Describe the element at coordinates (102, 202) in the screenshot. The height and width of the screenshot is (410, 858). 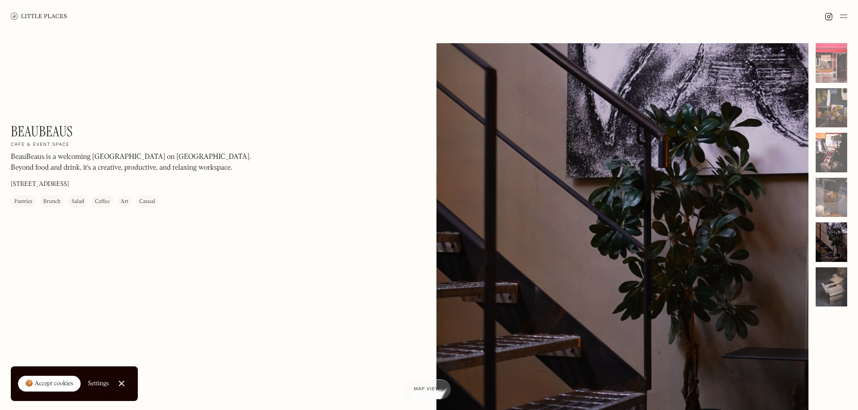
I see `div: Coffee` at that location.